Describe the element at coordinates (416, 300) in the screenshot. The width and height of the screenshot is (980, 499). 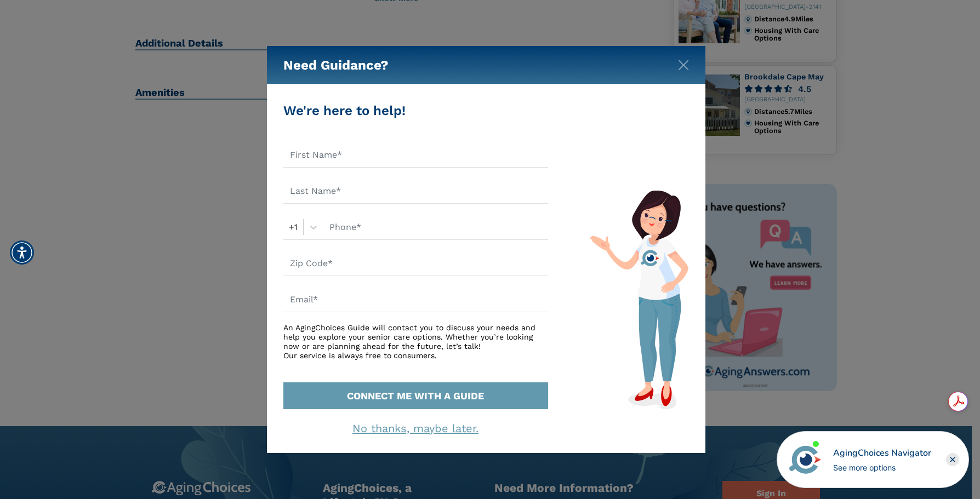
I see `input: Email*` at that location.